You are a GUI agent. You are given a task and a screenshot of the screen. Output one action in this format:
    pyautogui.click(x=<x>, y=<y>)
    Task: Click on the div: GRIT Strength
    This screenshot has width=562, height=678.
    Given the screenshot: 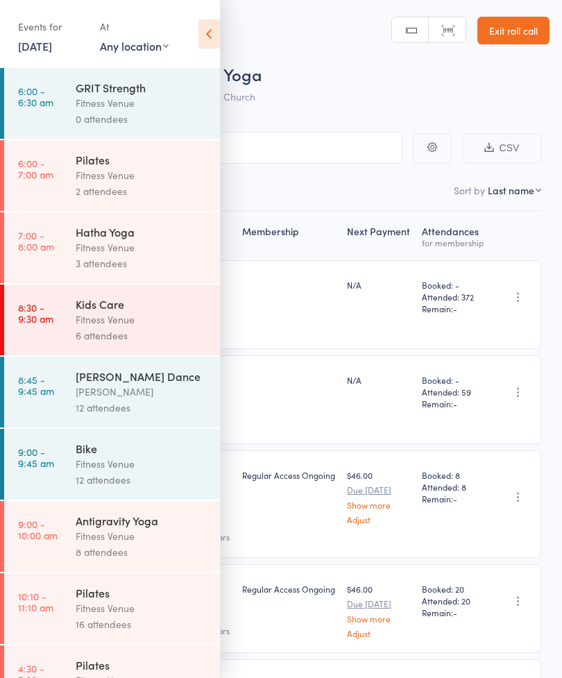 What is the action you would take?
    pyautogui.click(x=142, y=87)
    